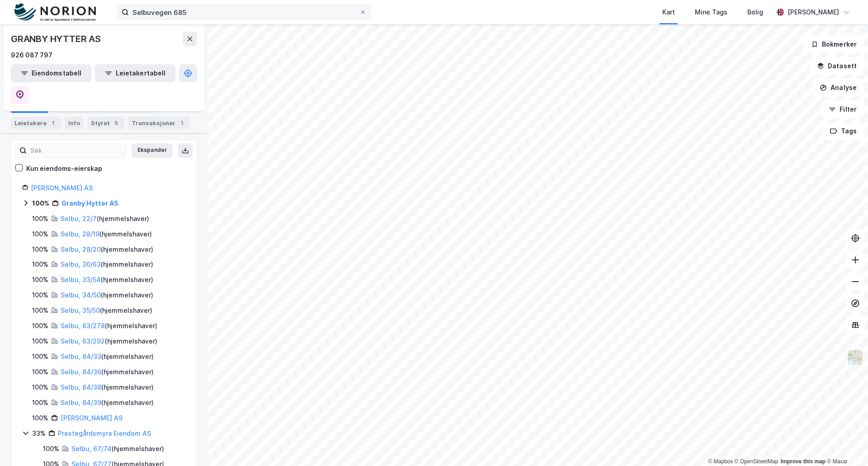  What do you see at coordinates (83, 341) in the screenshot?
I see `a: Selbu, 63/292` at bounding box center [83, 341].